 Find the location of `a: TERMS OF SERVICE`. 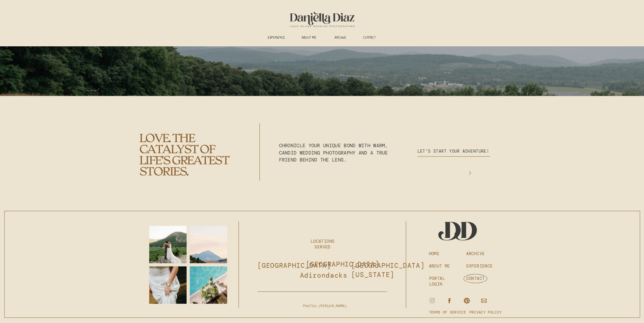

a: TERMS OF SERVICE is located at coordinates (450, 313).